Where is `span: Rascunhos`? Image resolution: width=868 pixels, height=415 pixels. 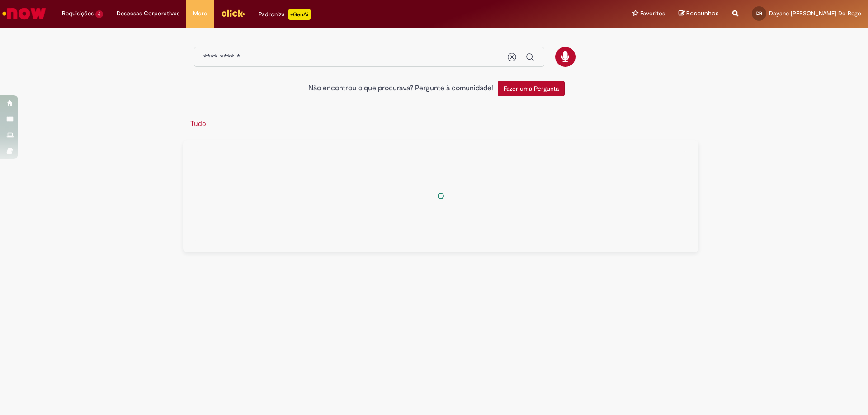
span: Rascunhos is located at coordinates (702, 13).